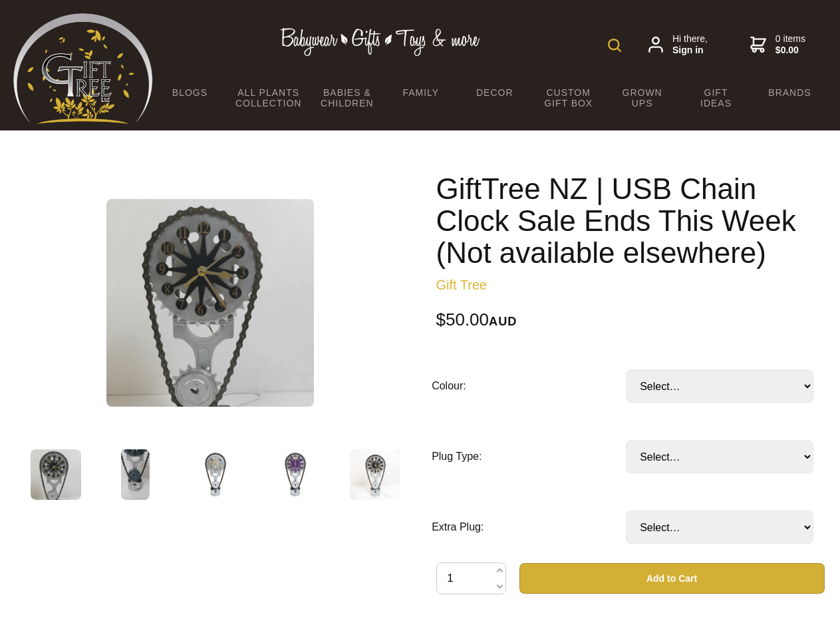 The image size is (840, 639). Describe the element at coordinates (790, 50) in the screenshot. I see `strong: $0.00` at that location.